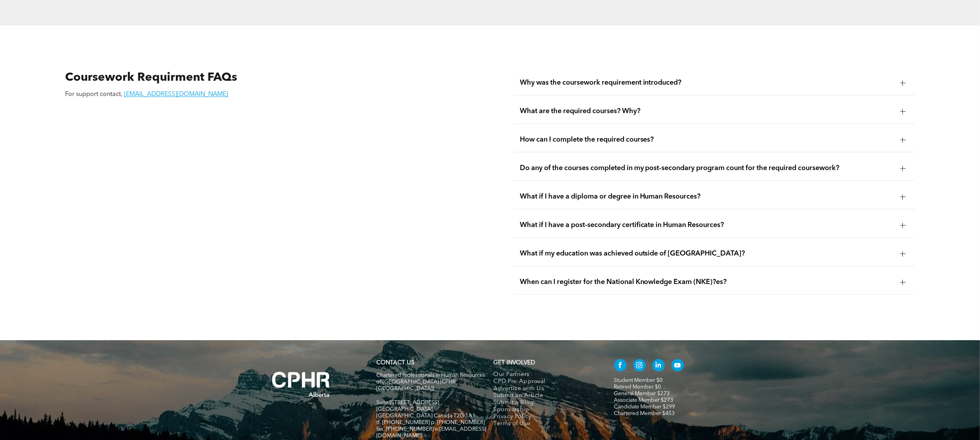 This screenshot has height=440, width=980. Describe the element at coordinates (621, 366) in the screenshot. I see `a: facebook` at that location.